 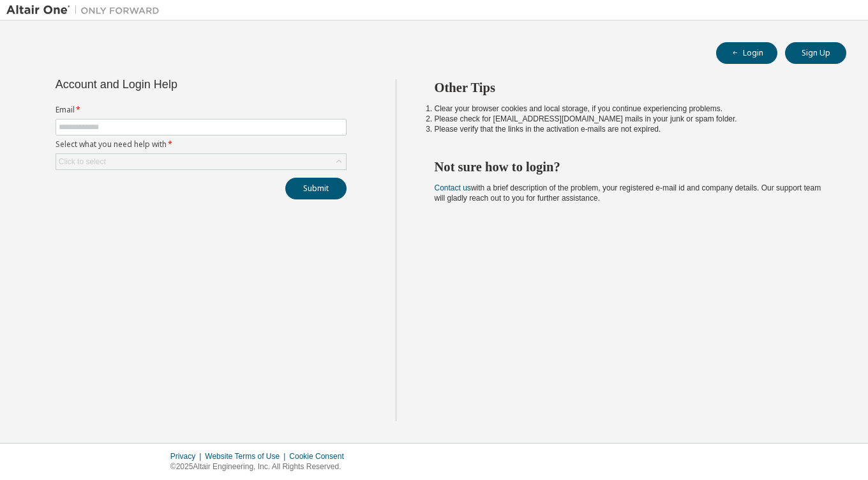 What do you see at coordinates (630, 167) in the screenshot?
I see `h2: Not sure how to login?` at bounding box center [630, 167].